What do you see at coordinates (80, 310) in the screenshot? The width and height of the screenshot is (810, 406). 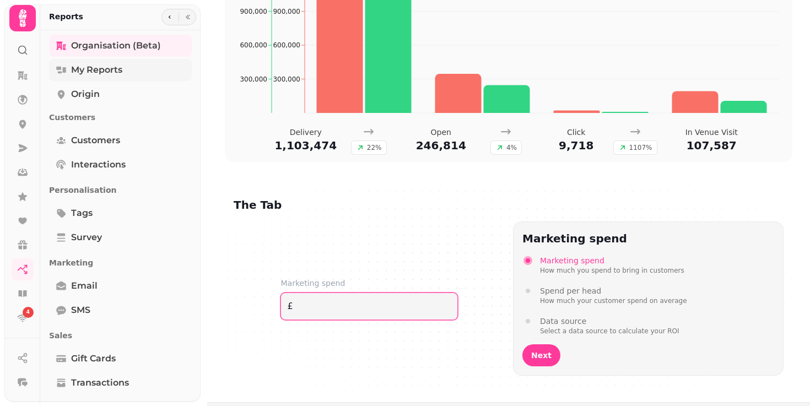 I see `span: SMS` at bounding box center [80, 310].